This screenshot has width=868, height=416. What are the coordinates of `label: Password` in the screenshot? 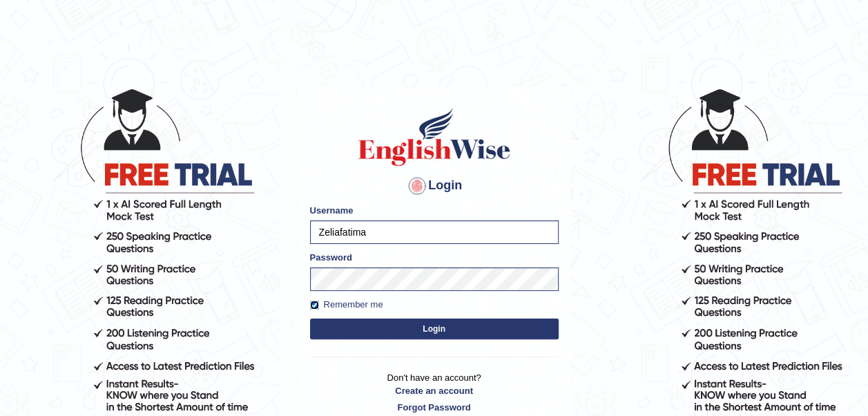 It's located at (331, 257).